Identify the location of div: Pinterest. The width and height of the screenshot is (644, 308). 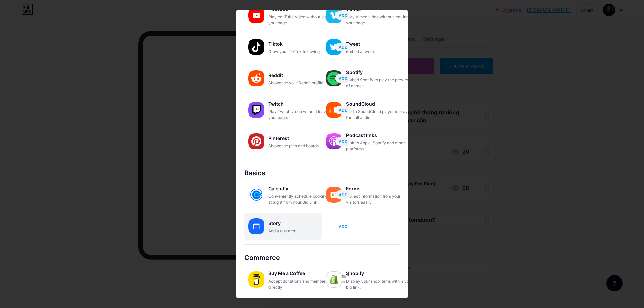
(302, 138).